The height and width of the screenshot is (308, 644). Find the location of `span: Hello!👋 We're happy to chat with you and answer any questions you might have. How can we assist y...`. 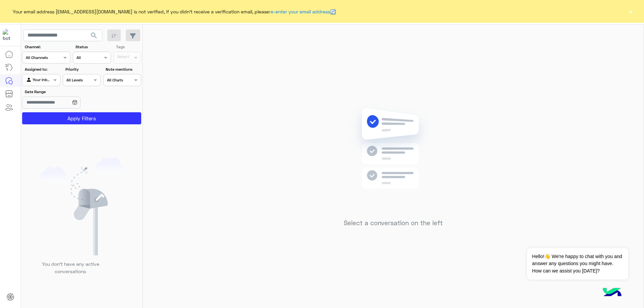

span: Hello!👋 We're happy to chat with you and answer any questions you might have. How can we assist y... is located at coordinates (576, 263).